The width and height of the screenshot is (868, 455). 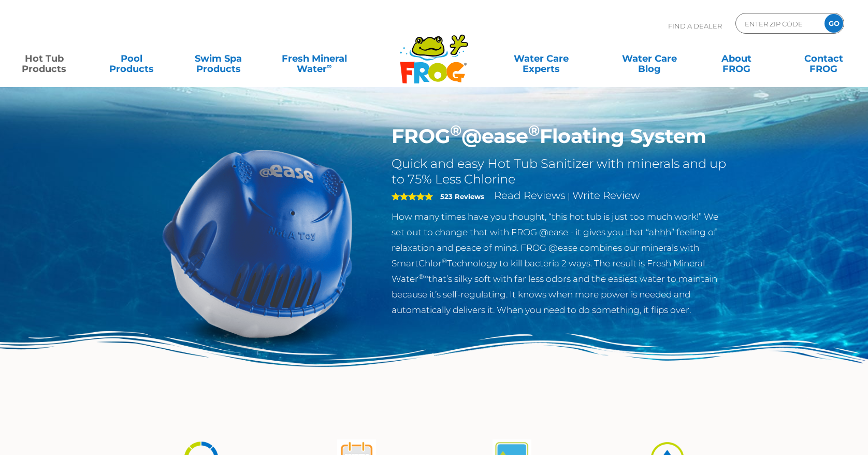 What do you see at coordinates (314, 59) in the screenshot?
I see `a: Fresh MineralWater∞` at bounding box center [314, 59].